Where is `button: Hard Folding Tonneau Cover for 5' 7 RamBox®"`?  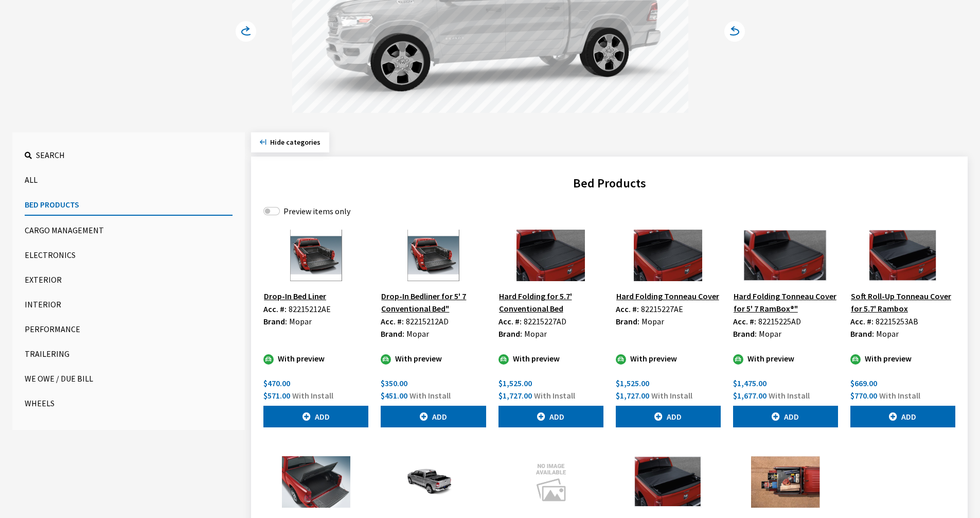
button: Hard Folding Tonneau Cover for 5' 7 RamBox®" is located at coordinates (786, 302).